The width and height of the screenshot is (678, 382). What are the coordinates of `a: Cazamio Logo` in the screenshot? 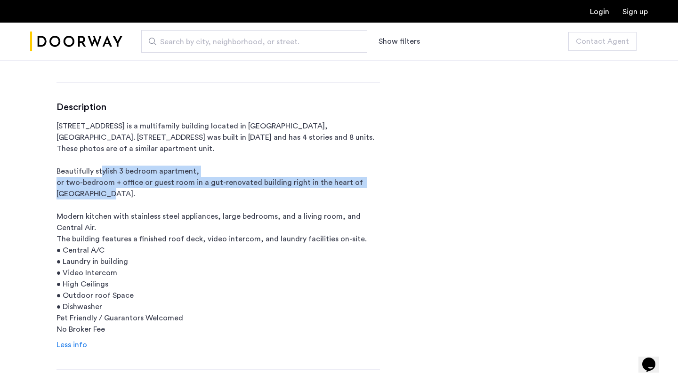 It's located at (76, 41).